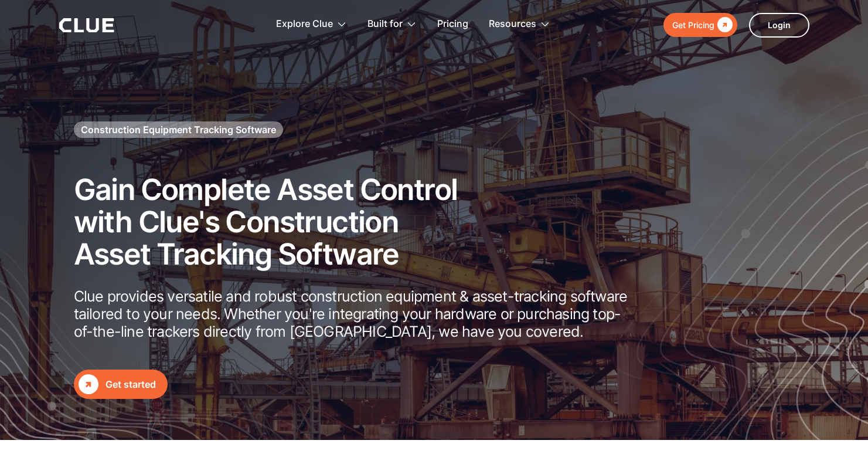 The width and height of the screenshot is (868, 474). What do you see at coordinates (700, 25) in the screenshot?
I see `a: Get Pricing` at bounding box center [700, 25].